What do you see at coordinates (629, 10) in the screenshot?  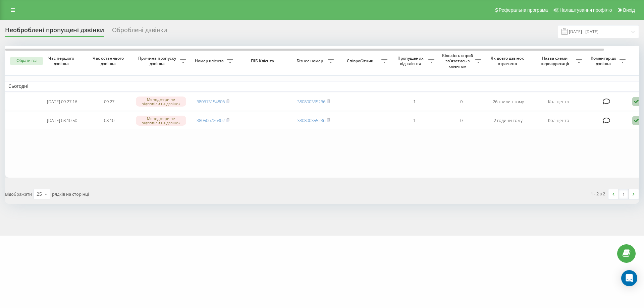 I see `span: Вихід` at bounding box center [629, 10].